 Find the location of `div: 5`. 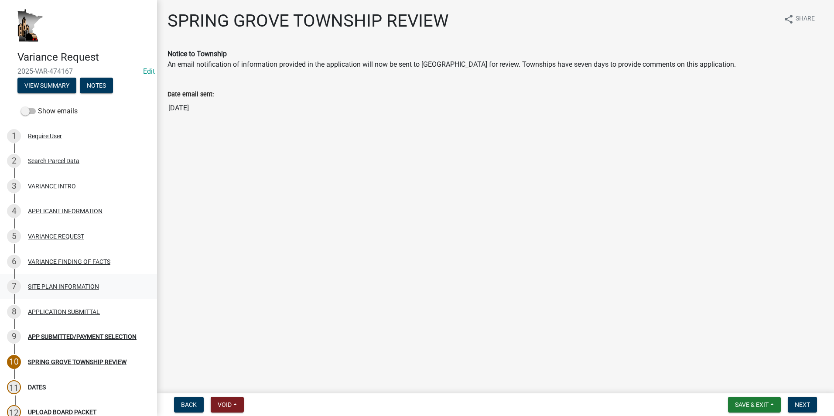

div: 5 is located at coordinates (14, 236).